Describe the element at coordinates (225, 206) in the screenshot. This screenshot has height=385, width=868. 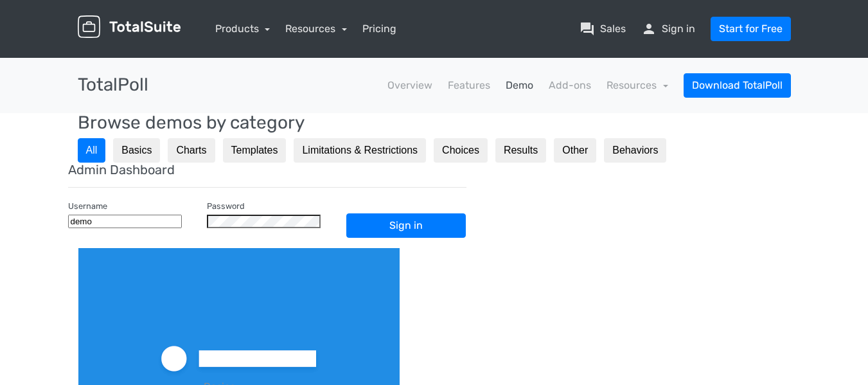
I see `label: Password` at that location.